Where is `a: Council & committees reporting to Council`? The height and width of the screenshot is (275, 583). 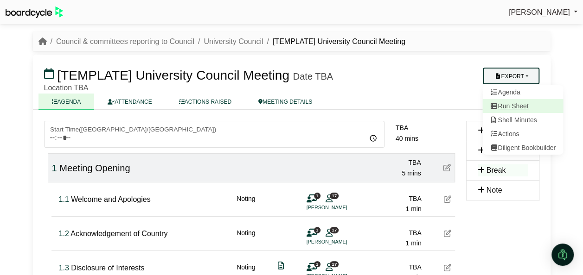 a: Council & committees reporting to Council is located at coordinates (125, 41).